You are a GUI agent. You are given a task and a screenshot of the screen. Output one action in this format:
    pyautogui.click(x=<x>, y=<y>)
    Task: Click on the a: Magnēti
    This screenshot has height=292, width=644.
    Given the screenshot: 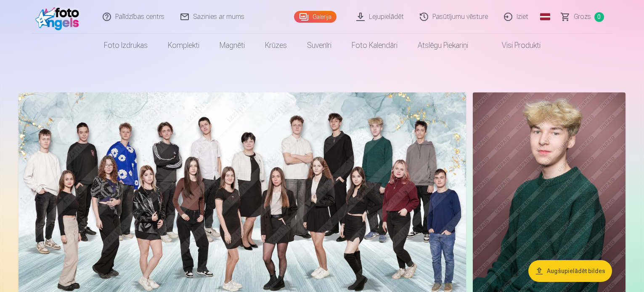 What is the action you would take?
    pyautogui.click(x=232, y=46)
    